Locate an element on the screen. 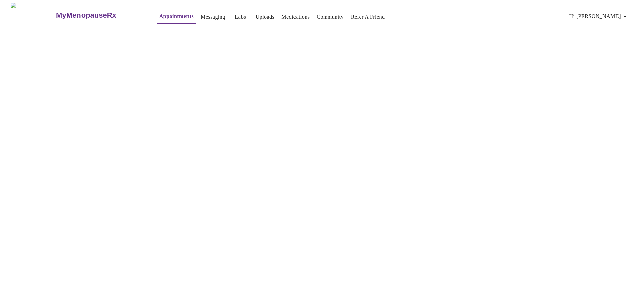  a: Community is located at coordinates (330, 17).